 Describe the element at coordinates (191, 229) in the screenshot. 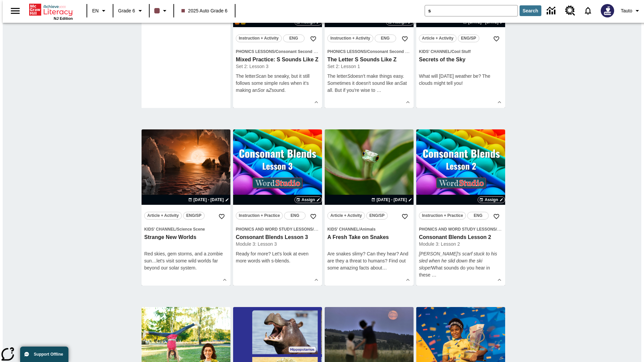

I see `span: Science Scene` at that location.